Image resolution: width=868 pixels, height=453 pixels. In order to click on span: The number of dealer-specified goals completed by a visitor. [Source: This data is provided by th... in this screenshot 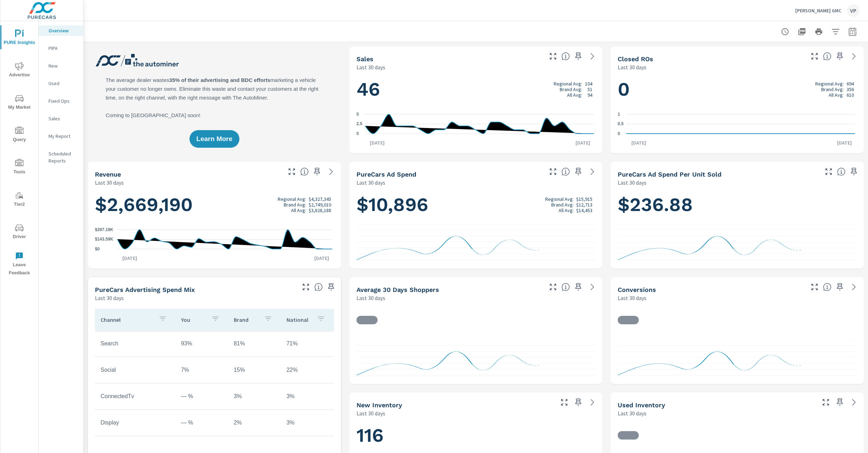, I will do `click(827, 286)`.